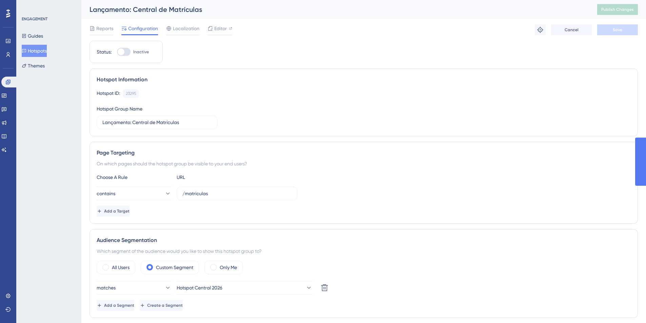 Image resolution: width=646 pixels, height=323 pixels. What do you see at coordinates (175, 268) in the screenshot?
I see `label: Custom Segment` at bounding box center [175, 268].